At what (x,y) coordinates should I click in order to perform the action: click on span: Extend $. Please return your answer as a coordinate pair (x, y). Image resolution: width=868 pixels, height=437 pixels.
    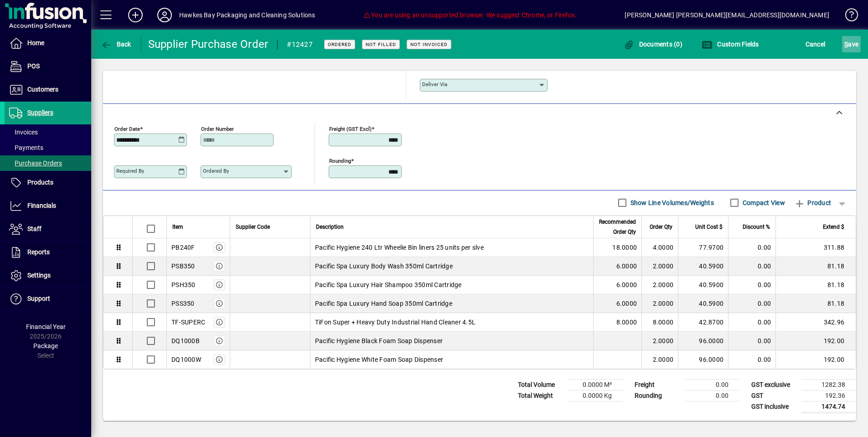
    Looking at the image, I should click on (833, 227).